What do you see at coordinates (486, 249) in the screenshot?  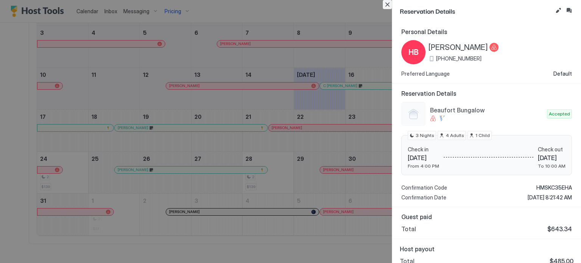 I see `span: Host payout` at bounding box center [486, 249].